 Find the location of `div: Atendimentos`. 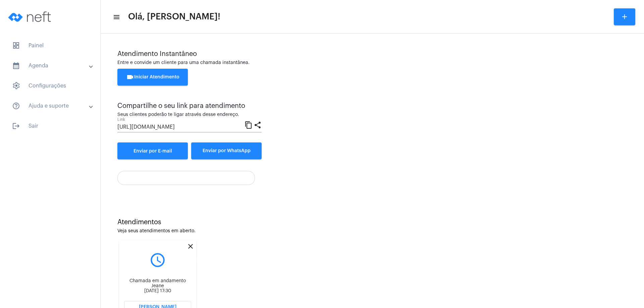

div: Atendimentos is located at coordinates (373, 222).